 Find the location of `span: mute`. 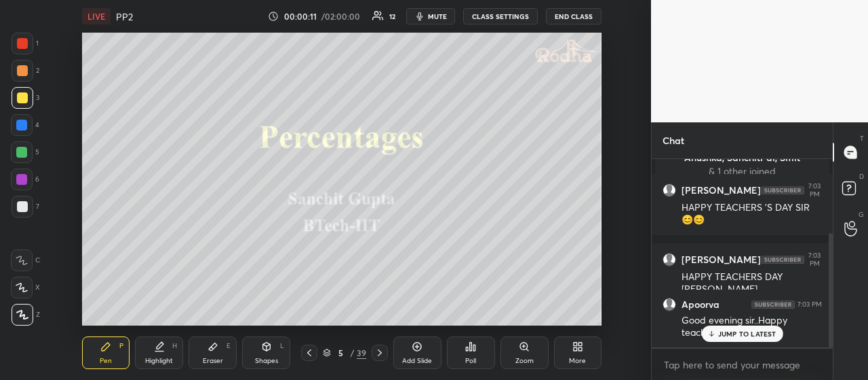

span: mute is located at coordinates (438, 16).